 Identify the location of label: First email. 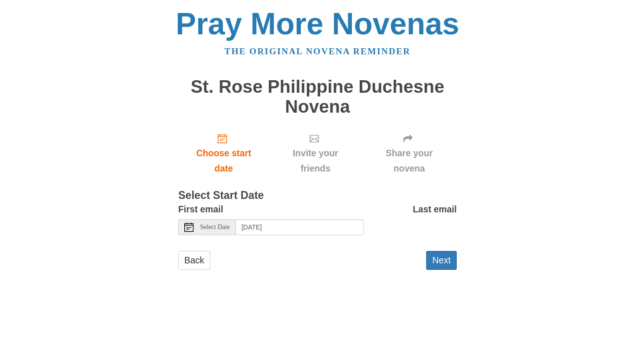
(201, 209).